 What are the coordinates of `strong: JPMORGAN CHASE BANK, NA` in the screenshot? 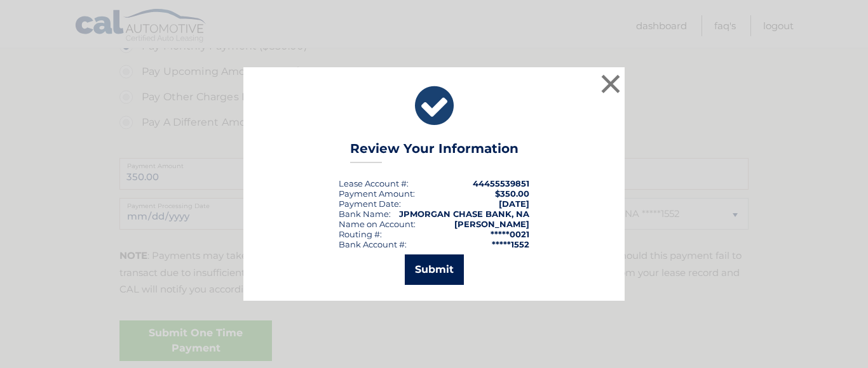 It's located at (464, 214).